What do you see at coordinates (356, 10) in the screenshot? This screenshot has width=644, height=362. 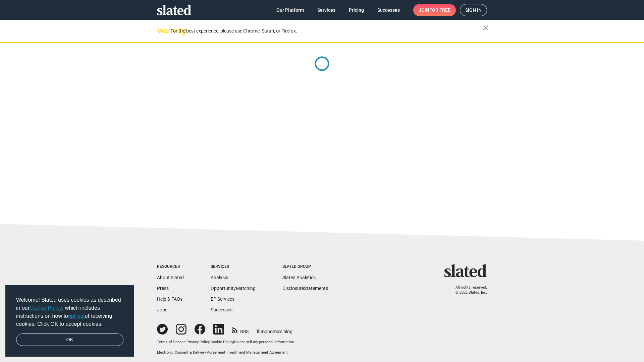 I see `a: Pricing` at bounding box center [356, 10].